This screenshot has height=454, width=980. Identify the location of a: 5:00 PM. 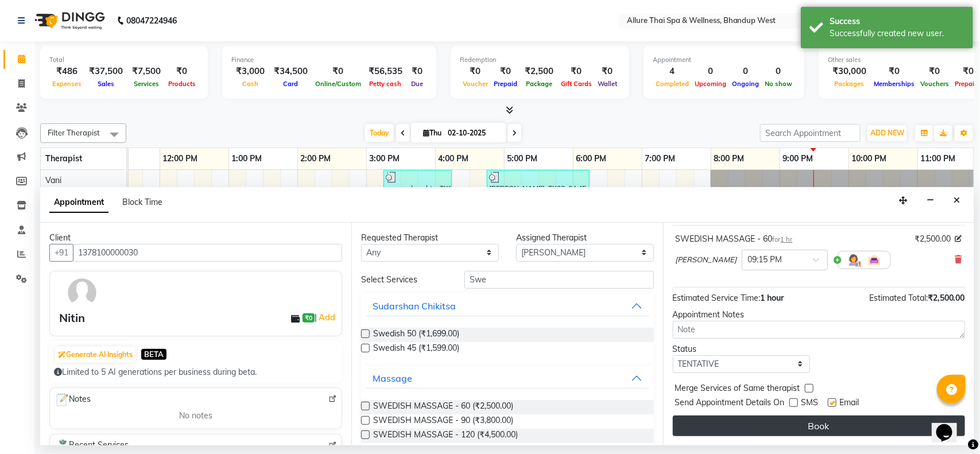
(523, 158).